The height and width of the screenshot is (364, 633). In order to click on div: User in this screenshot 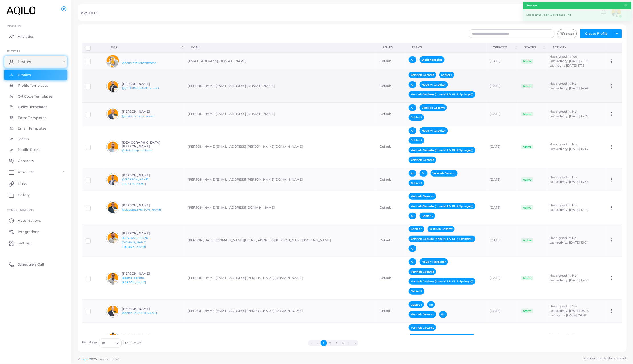, I will do `click(145, 47)`.